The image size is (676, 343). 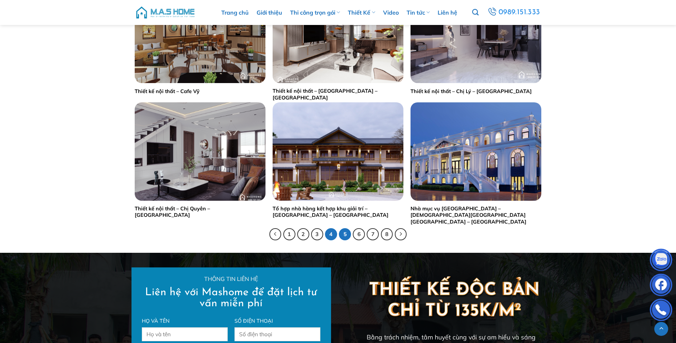 What do you see at coordinates (277, 334) in the screenshot?
I see `input: Số điện thoại` at bounding box center [277, 334].